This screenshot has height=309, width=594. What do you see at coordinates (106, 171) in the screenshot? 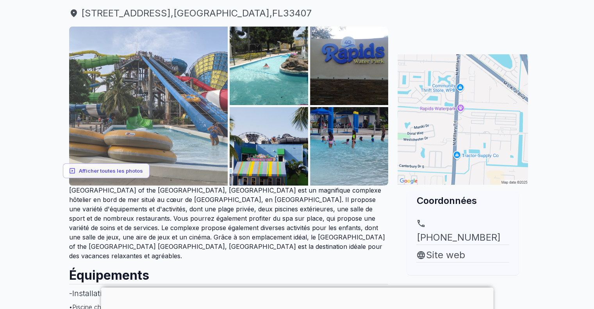
I see `button: Afficher toutes les photos` at bounding box center [106, 171].